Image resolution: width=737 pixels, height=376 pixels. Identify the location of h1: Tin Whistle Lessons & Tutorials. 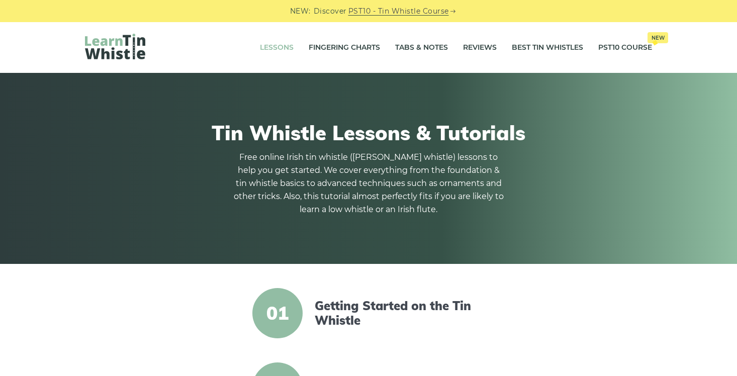
(368, 133).